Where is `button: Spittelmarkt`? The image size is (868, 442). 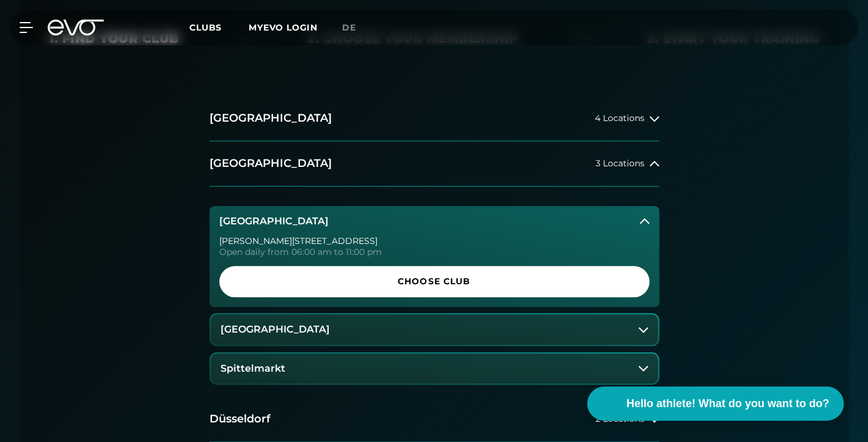
button: Spittelmarkt is located at coordinates (434, 368).